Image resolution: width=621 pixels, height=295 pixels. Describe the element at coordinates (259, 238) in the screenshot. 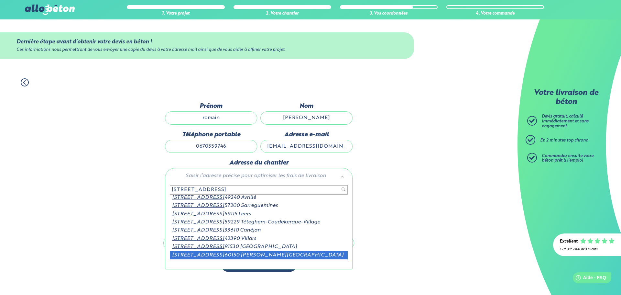

I see `div: 42390 Villars` at that location.